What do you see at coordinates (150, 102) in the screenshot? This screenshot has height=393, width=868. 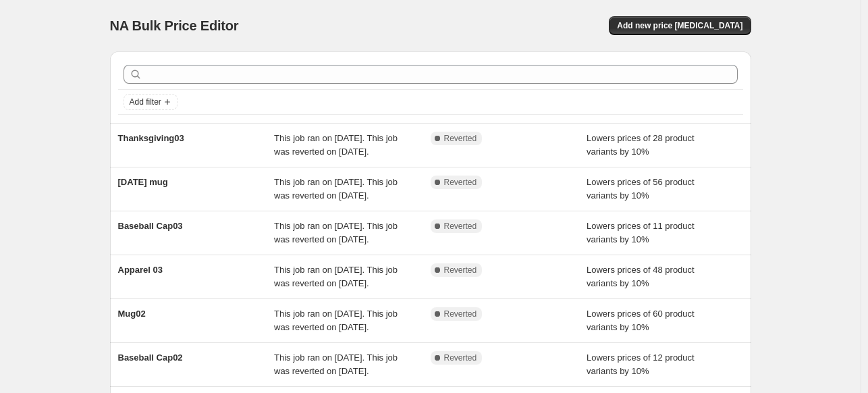 I see `button: Add filter` at bounding box center [150, 102].